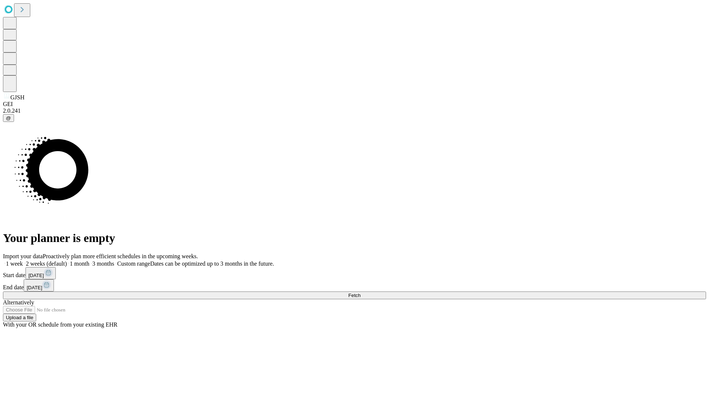 The height and width of the screenshot is (399, 709). What do you see at coordinates (354, 238) in the screenshot?
I see `h1: Your planner is empty` at bounding box center [354, 238].